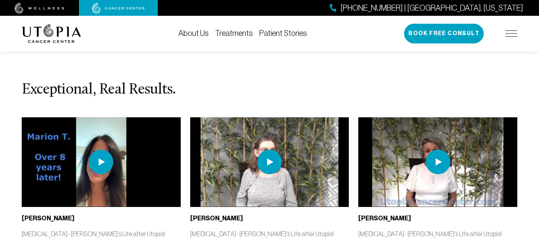 This screenshot has width=539, height=250. I want to click on h3: Exceptional, Real Results., so click(269, 90).